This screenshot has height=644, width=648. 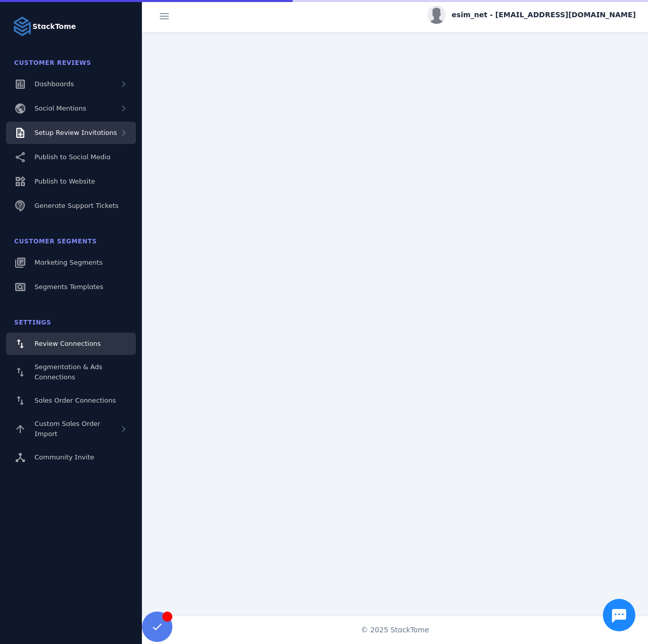 I want to click on span: Sales Order Connections, so click(x=75, y=400).